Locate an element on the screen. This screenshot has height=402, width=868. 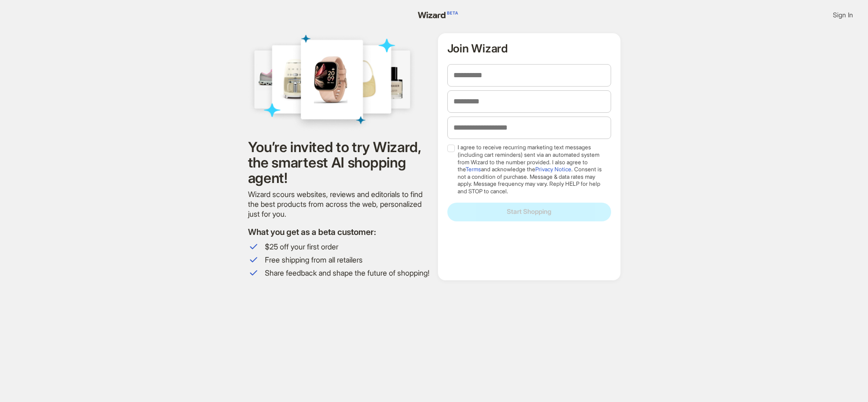
span: $25 off your first order is located at coordinates (347, 247).